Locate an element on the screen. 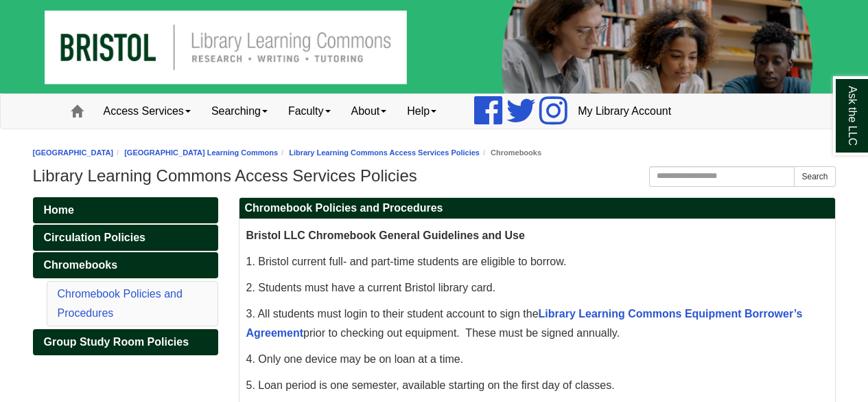 This screenshot has width=868, height=402. span: Home is located at coordinates (59, 209).